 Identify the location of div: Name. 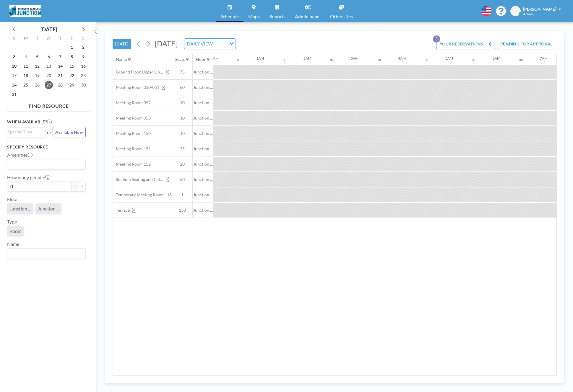
(121, 59).